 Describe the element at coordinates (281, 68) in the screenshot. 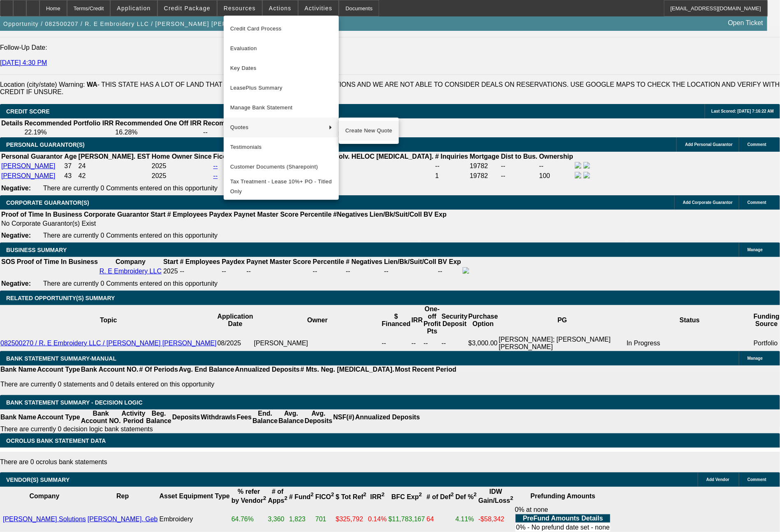

I see `span: Key Dates` at that location.